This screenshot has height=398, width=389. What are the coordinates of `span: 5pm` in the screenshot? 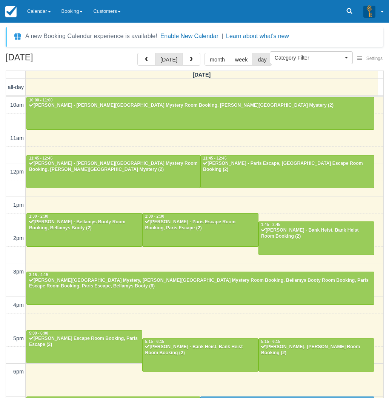 It's located at (18, 339).